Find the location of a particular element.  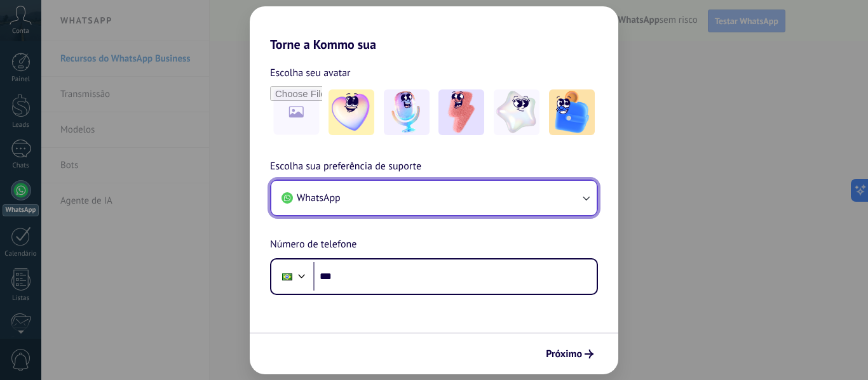

span: Escolha seu avatar is located at coordinates (310, 73).